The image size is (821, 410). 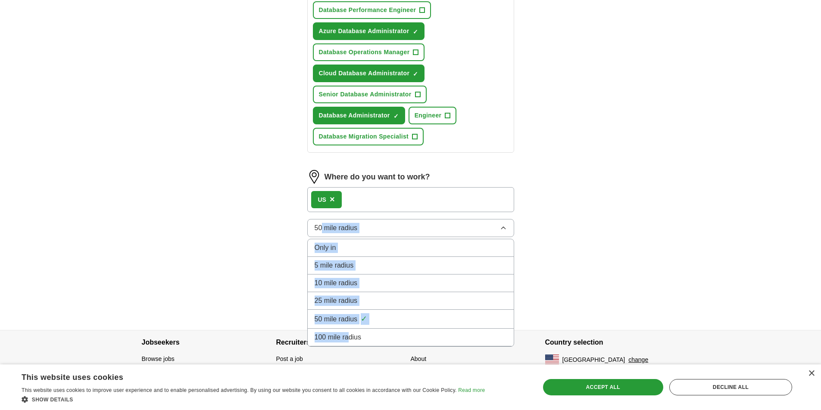 I want to click on span: 25 mile radius, so click(x=336, y=301).